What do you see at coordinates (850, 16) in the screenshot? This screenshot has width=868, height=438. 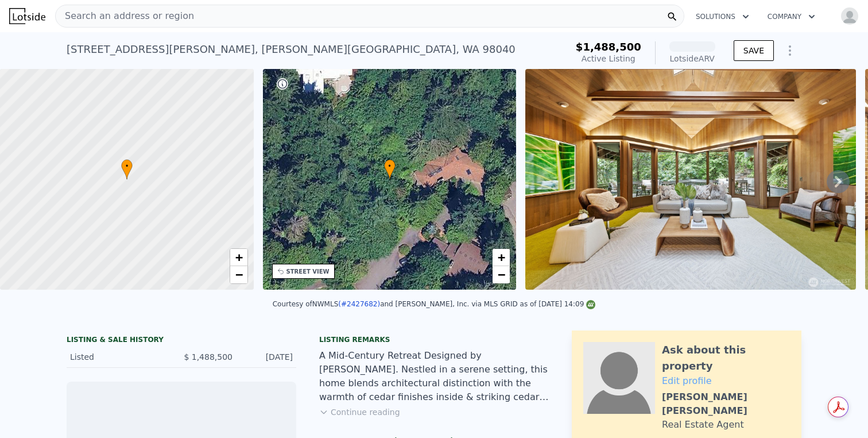 I see `img: avatar` at bounding box center [850, 16].